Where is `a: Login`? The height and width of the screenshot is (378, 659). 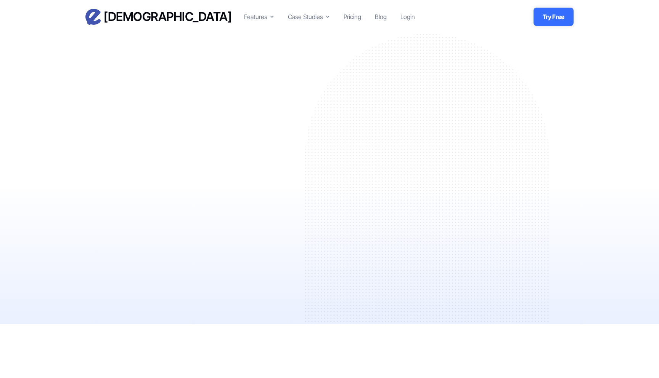 a: Login is located at coordinates (408, 17).